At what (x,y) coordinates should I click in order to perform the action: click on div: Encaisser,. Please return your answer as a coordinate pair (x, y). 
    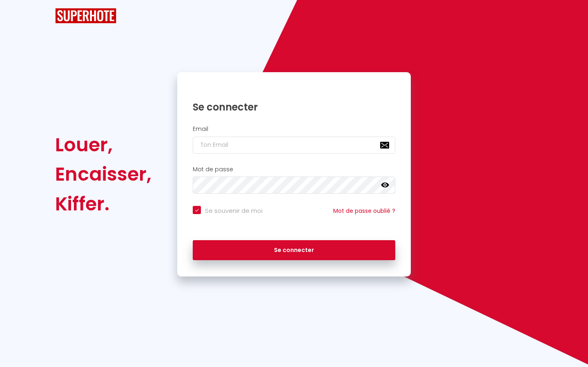
    Looking at the image, I should click on (103, 174).